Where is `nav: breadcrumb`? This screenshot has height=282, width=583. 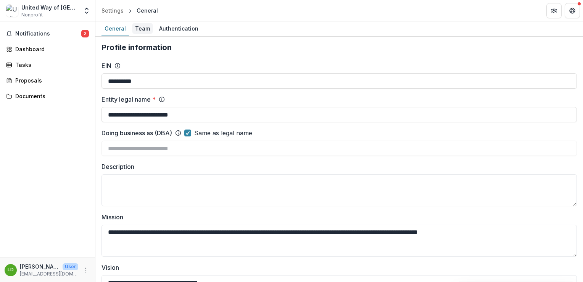 nav: breadcrumb is located at coordinates (130, 10).